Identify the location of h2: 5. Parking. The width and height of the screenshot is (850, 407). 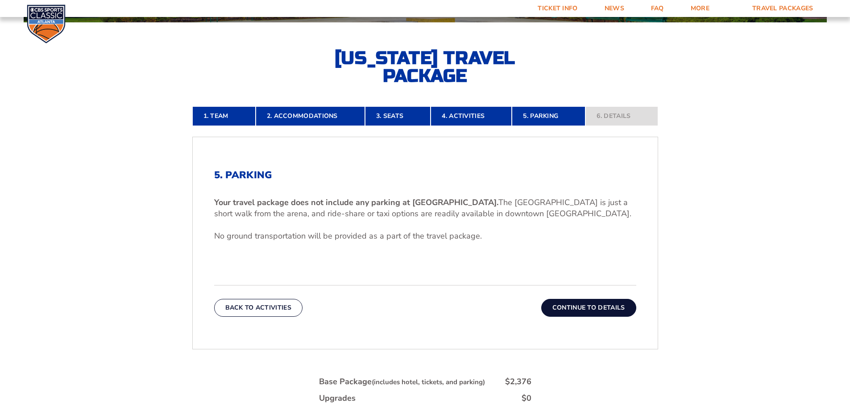
(425, 175).